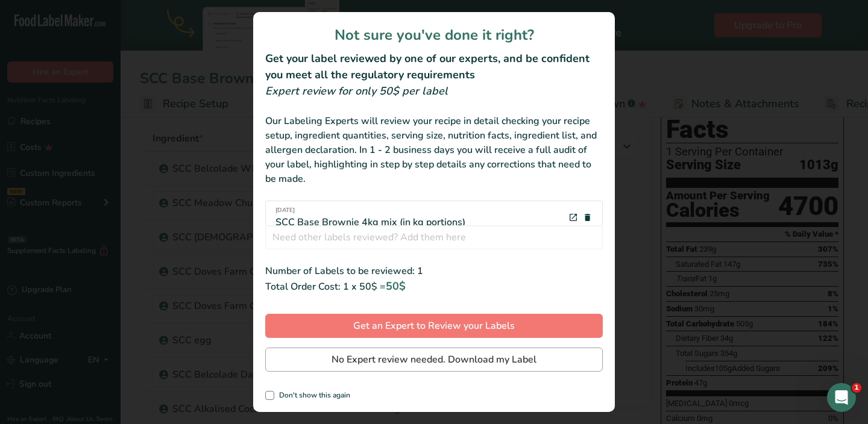 The height and width of the screenshot is (424, 868). Describe the element at coordinates (434, 67) in the screenshot. I see `h2: Get your label reviewed by one of our experts, and be confident you meet all the regulatory requi...` at that location.